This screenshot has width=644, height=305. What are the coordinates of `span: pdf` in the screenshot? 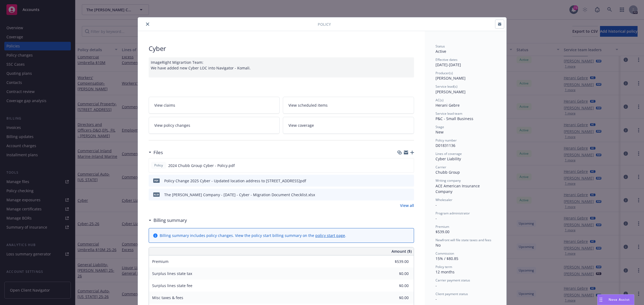 It's located at (156, 180).